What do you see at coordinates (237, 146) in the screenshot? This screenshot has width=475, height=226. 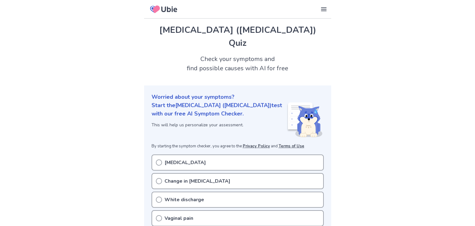 I see `p: By starting the symptom checker, you agree to the and` at bounding box center [237, 146].